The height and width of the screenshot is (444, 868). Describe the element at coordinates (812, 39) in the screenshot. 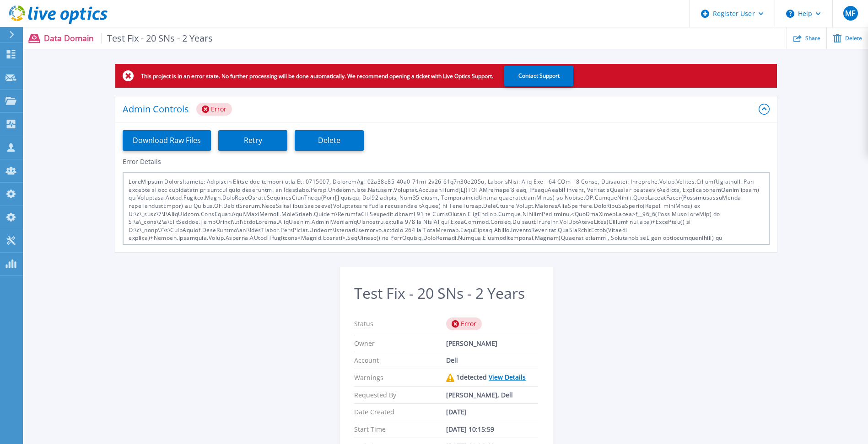

I see `span: Share` at that location.